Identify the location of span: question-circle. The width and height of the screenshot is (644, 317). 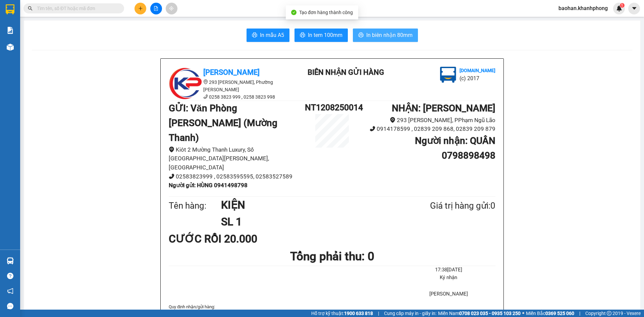
(10, 276).